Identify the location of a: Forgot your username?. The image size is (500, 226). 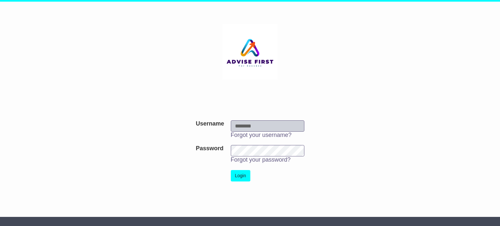
(261, 135).